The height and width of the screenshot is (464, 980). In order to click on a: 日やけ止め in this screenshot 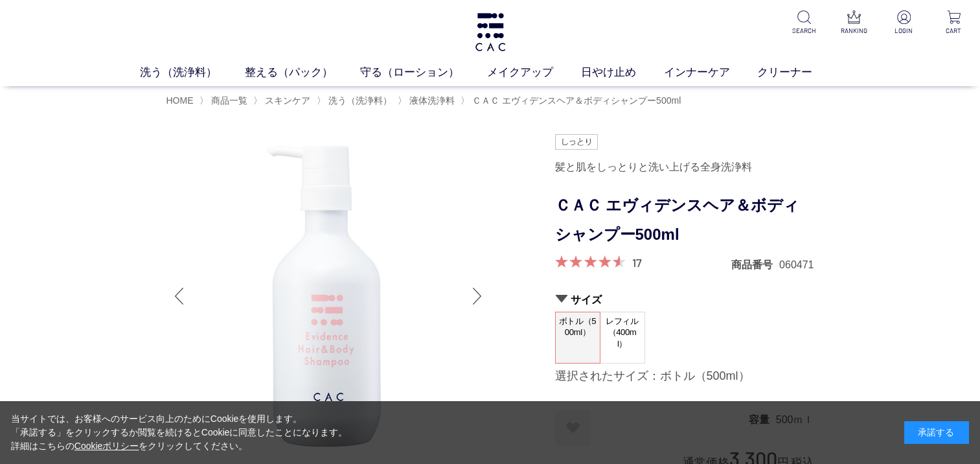, I will do `click(622, 73)`.